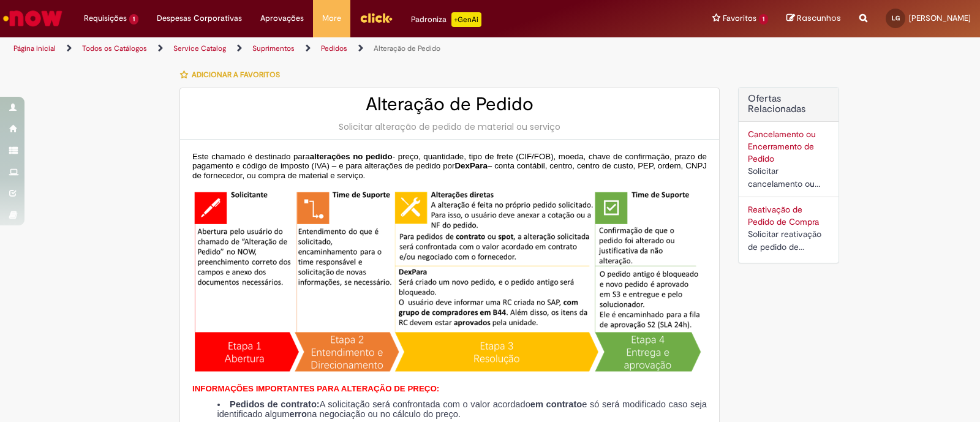 Image resolution: width=980 pixels, height=422 pixels. What do you see at coordinates (450, 171) in the screenshot?
I see `span: – conta contábil, centro, centro de custo, PEP, ordem, CNPJ de fornecedor, ou compra de material ...` at bounding box center [450, 171].